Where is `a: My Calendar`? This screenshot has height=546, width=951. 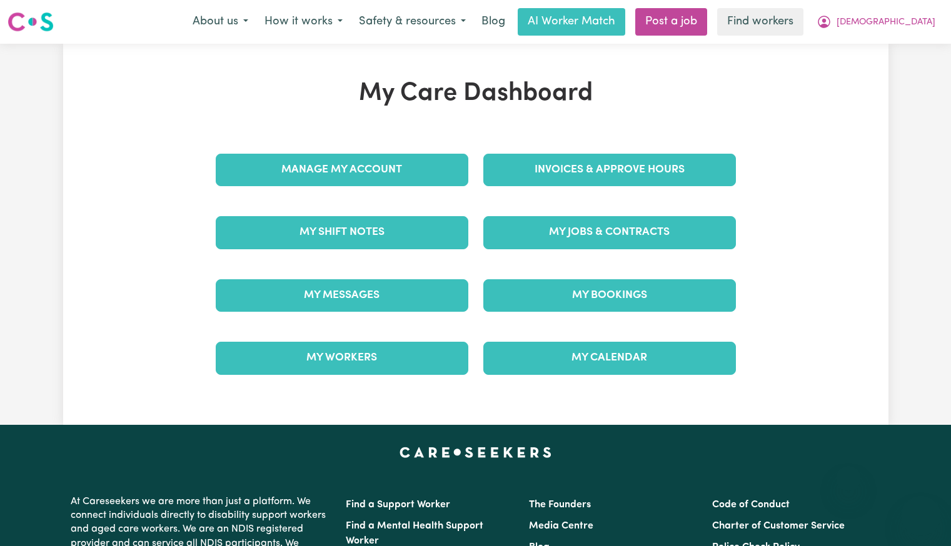 a: My Calendar is located at coordinates (609, 358).